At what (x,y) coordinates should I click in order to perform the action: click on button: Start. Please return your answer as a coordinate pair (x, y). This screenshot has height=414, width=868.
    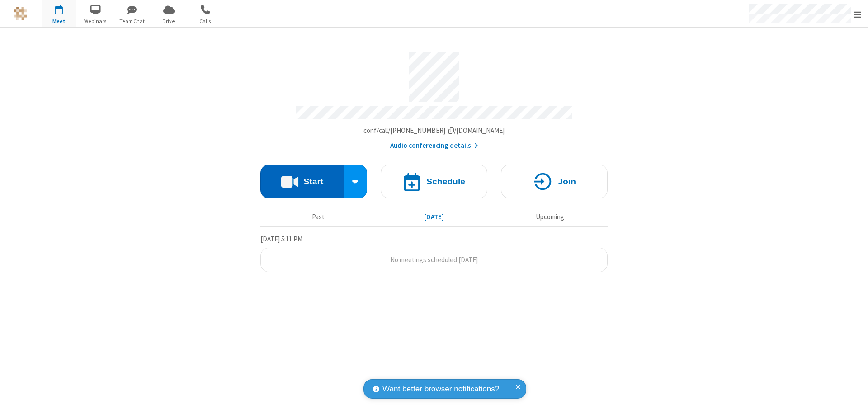
    Looking at the image, I should click on (302, 181).